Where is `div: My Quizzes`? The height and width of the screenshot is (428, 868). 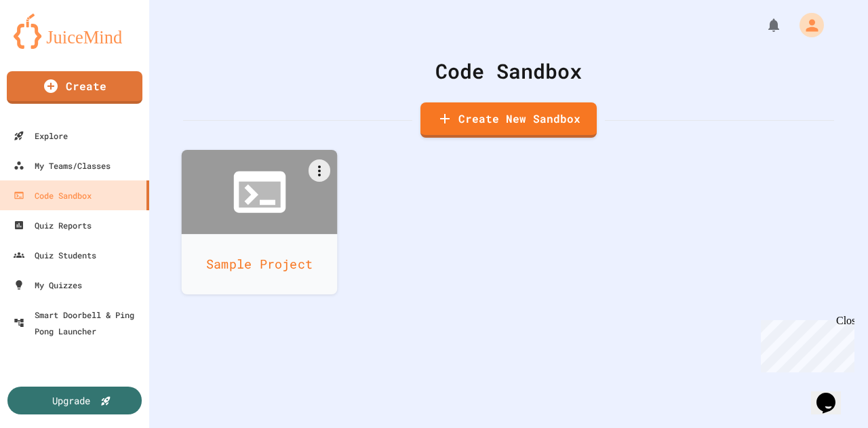 div: My Quizzes is located at coordinates (47, 285).